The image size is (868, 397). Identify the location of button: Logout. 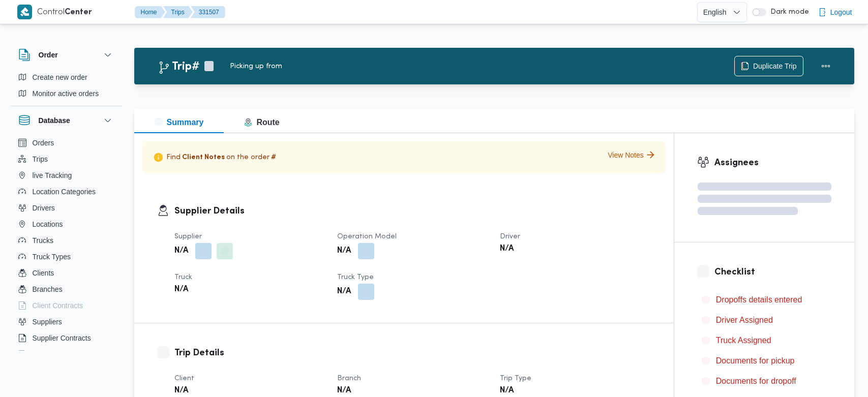
(835, 12).